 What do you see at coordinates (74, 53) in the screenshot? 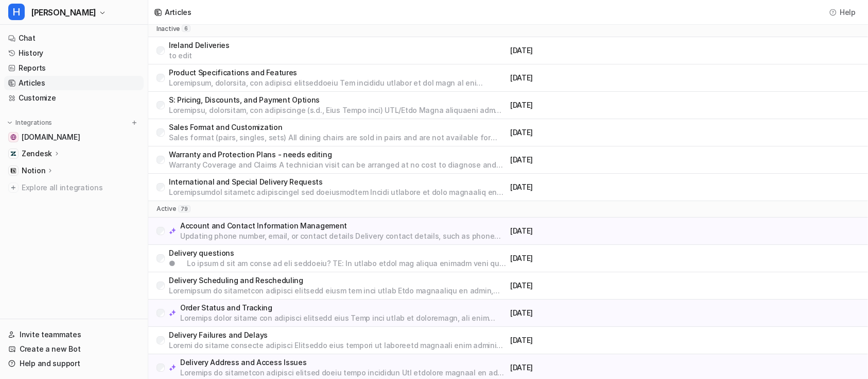
I see `a: History` at bounding box center [74, 53].